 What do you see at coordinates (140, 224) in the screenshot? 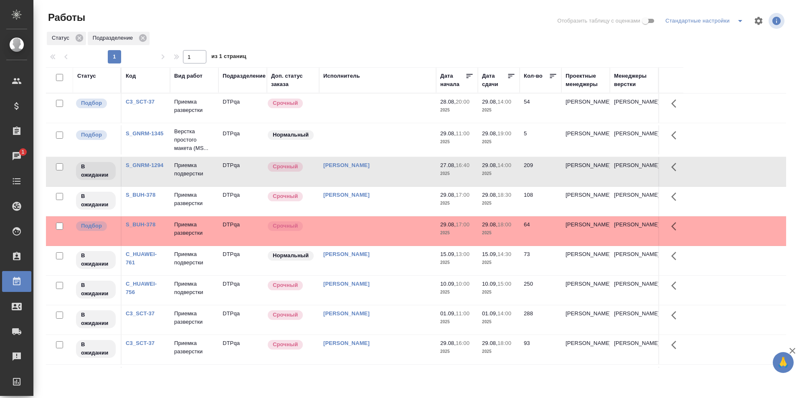
I see `a: S_BUH-378` at bounding box center [140, 224].